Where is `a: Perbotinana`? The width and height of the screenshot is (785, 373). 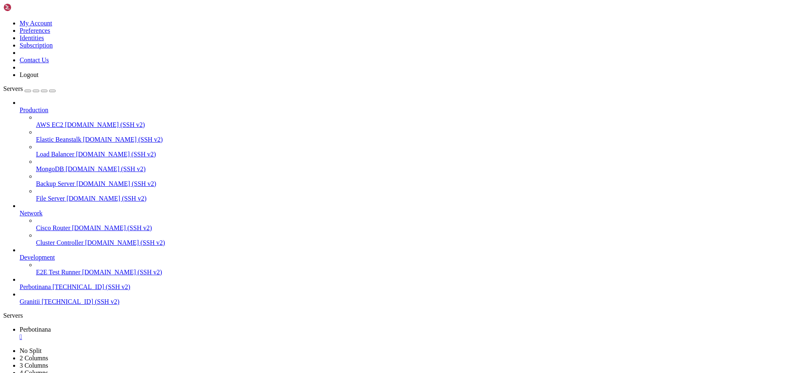
a: Perbotinana is located at coordinates (401, 333).